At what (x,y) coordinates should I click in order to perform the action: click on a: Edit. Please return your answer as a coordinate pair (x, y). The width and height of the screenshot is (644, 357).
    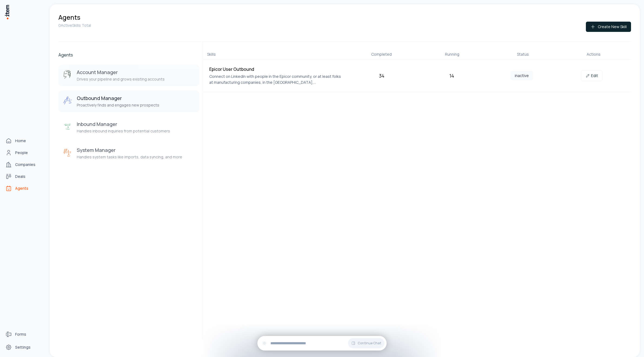
    Looking at the image, I should click on (592, 76).